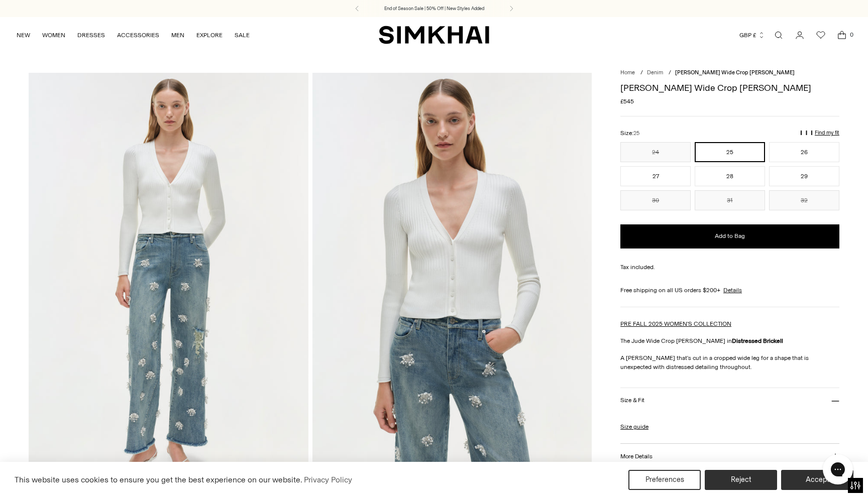  I want to click on a: Details, so click(732, 290).